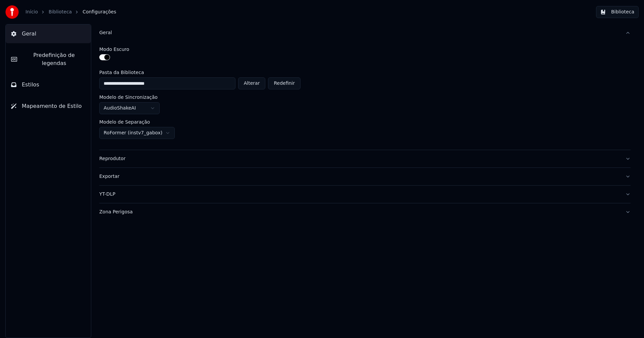 The image size is (644, 338). What do you see at coordinates (71, 12) in the screenshot?
I see `nav: breadcrumb` at bounding box center [71, 12].